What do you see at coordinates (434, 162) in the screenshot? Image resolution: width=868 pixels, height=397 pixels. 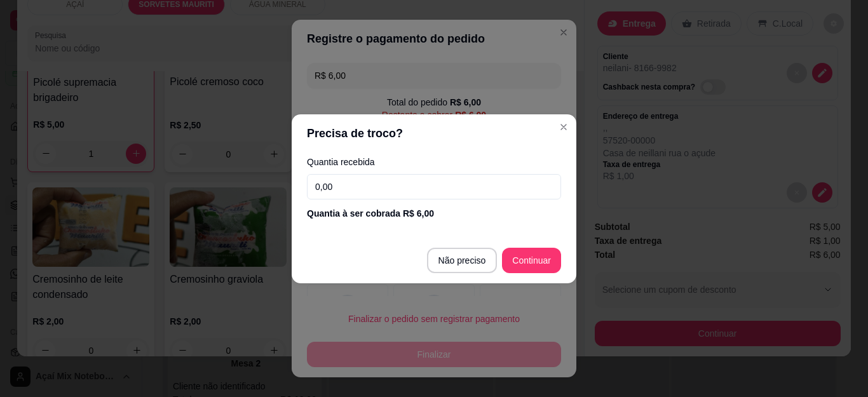 I see `label: Quantia recebida` at bounding box center [434, 162].